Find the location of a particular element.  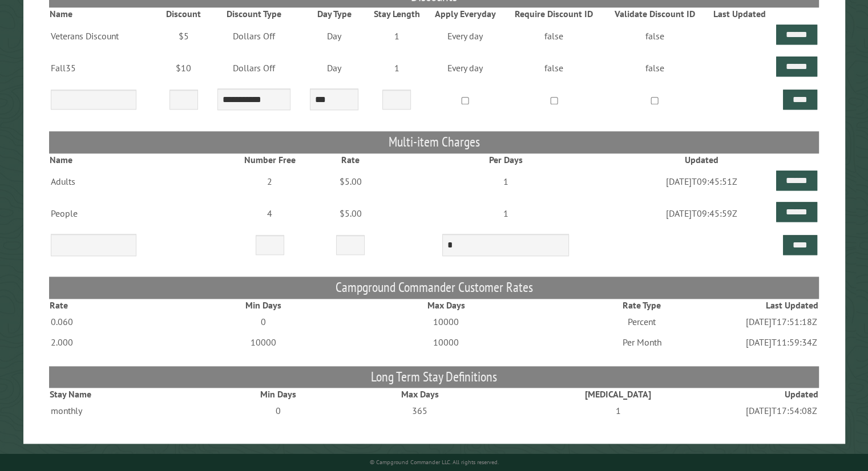

td: Fall35 is located at coordinates (105, 68).